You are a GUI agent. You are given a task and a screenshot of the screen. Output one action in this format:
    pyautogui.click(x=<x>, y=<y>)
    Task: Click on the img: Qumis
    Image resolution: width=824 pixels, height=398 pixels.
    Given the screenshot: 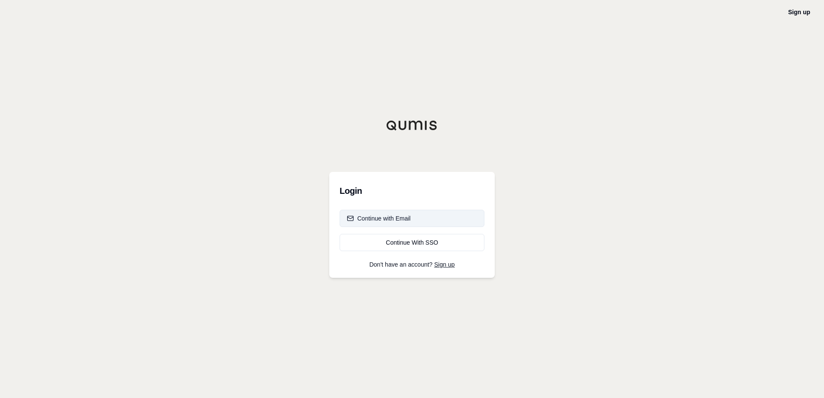 What is the action you would take?
    pyautogui.click(x=412, y=125)
    